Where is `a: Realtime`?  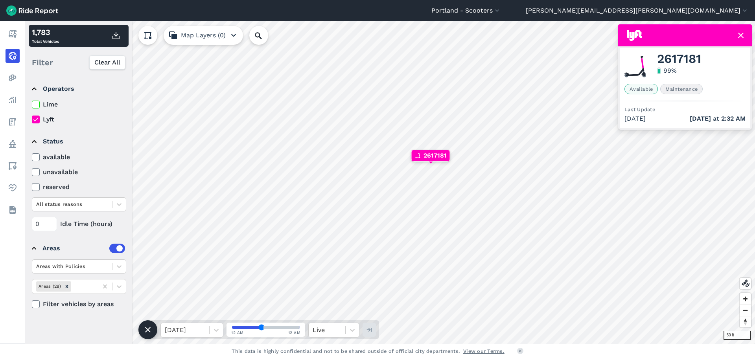 a: Realtime is located at coordinates (13, 56).